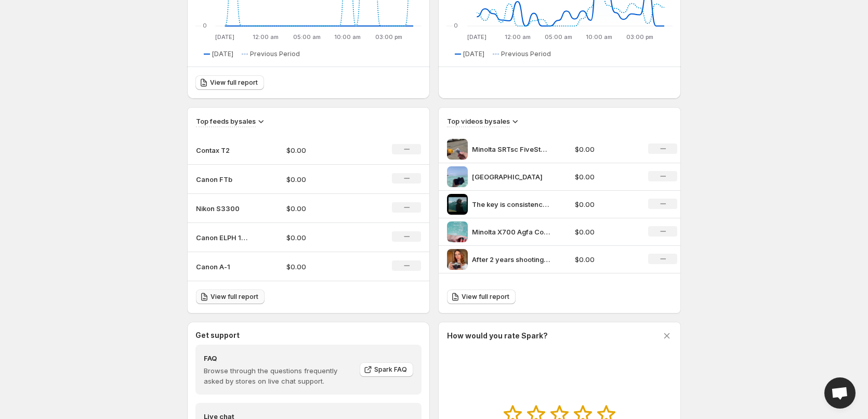 This screenshot has width=868, height=419. Describe the element at coordinates (225, 121) in the screenshot. I see `h3: Top feeds by sales` at that location.